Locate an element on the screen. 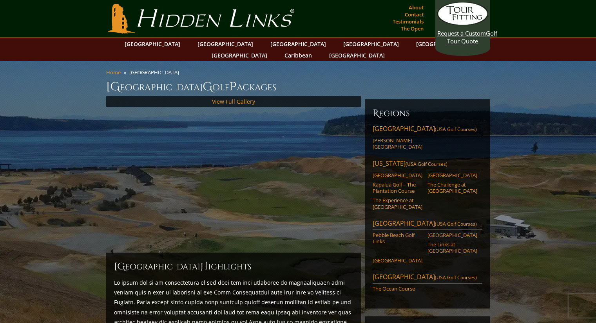  a: Home is located at coordinates (113, 72).